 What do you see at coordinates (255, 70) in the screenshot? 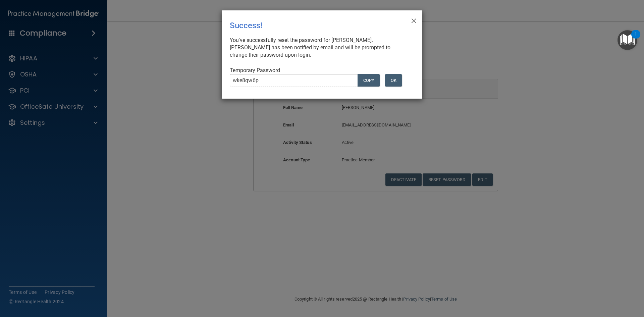
I see `span: Temporary Password` at bounding box center [255, 70].